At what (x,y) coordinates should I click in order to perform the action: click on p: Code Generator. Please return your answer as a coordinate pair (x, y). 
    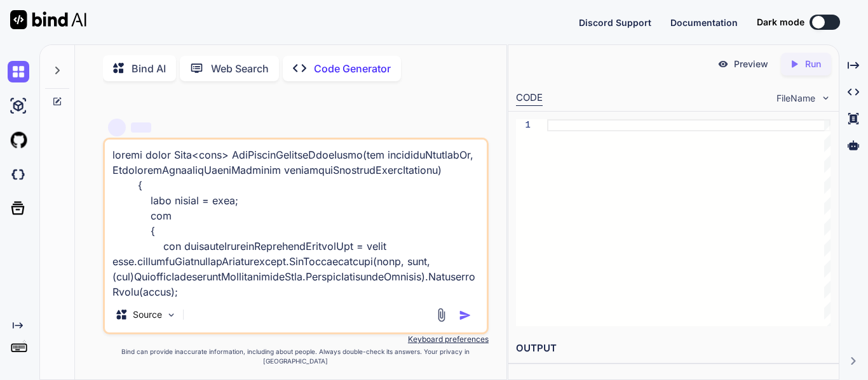
    Looking at the image, I should click on (352, 69).